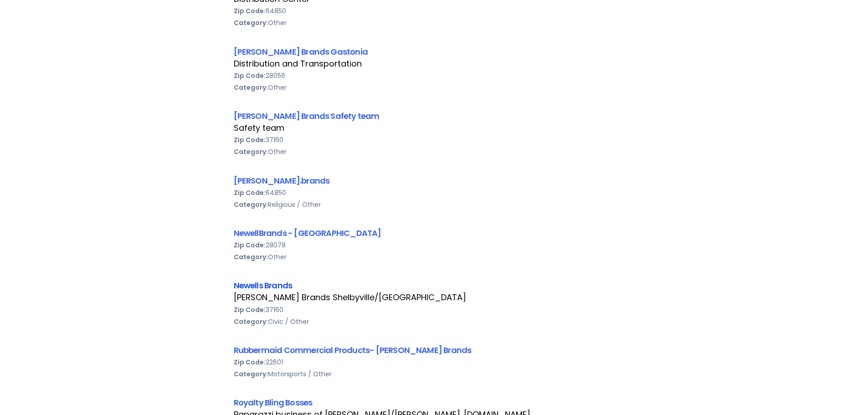 The image size is (868, 415). I want to click on div: Motorsports / Other, so click(434, 374).